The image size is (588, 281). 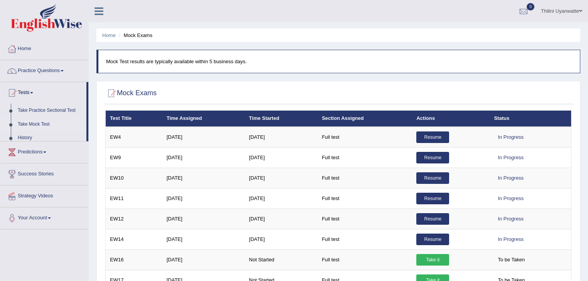 I want to click on a: Strategy Videos, so click(x=44, y=195).